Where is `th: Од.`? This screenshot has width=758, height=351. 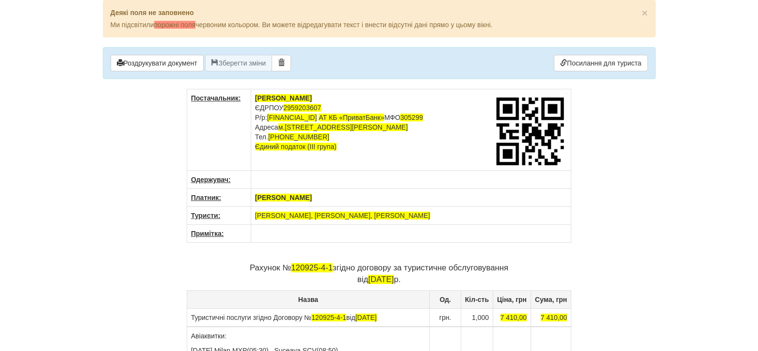
th: Од. is located at coordinates (445, 299).